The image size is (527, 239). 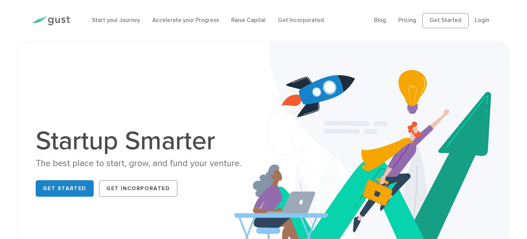 What do you see at coordinates (147, 141) in the screenshot?
I see `h1: Startup Smarter` at bounding box center [147, 141].